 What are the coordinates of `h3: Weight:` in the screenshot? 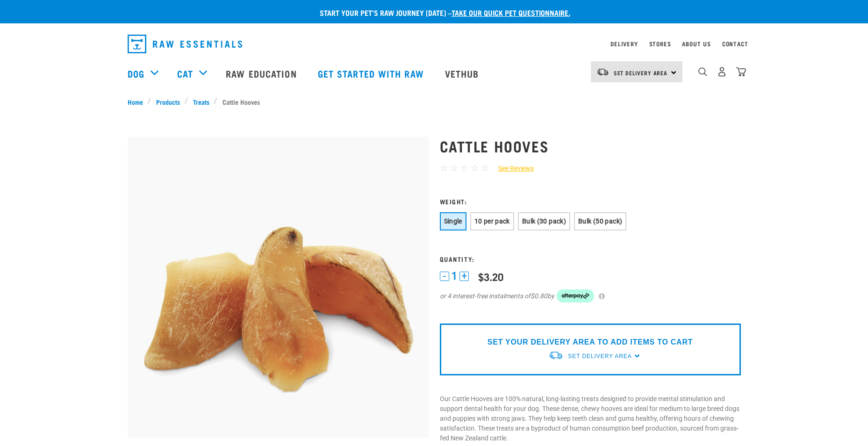 It's located at (591, 201).